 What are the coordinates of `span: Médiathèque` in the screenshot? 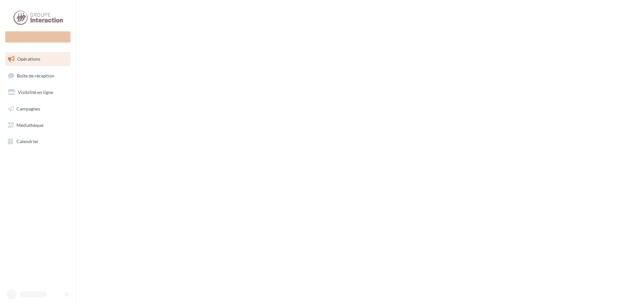 It's located at (30, 125).